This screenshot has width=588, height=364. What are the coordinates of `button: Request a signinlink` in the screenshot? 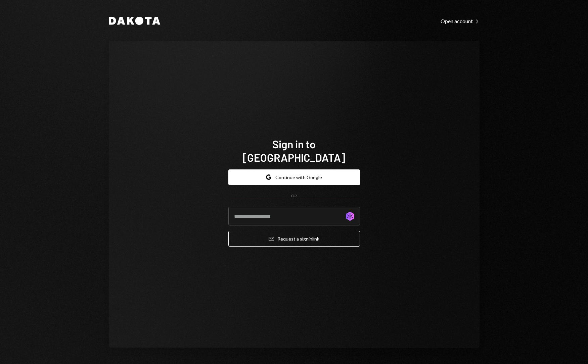 It's located at (294, 239).